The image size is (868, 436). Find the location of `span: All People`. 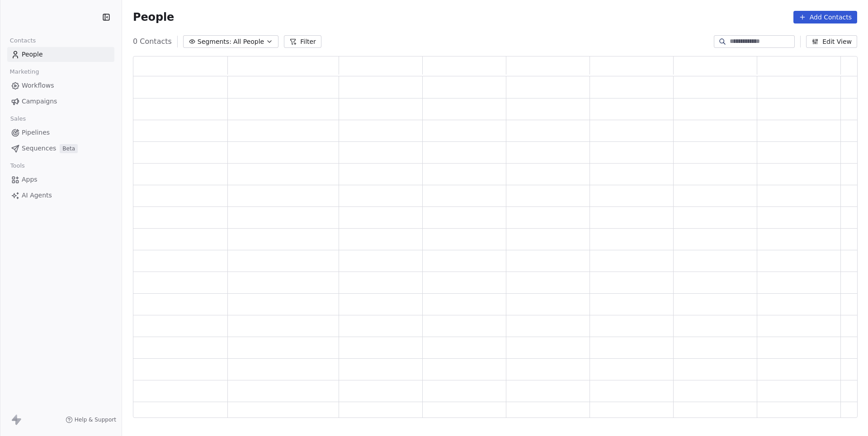

span: All People is located at coordinates (248, 42).